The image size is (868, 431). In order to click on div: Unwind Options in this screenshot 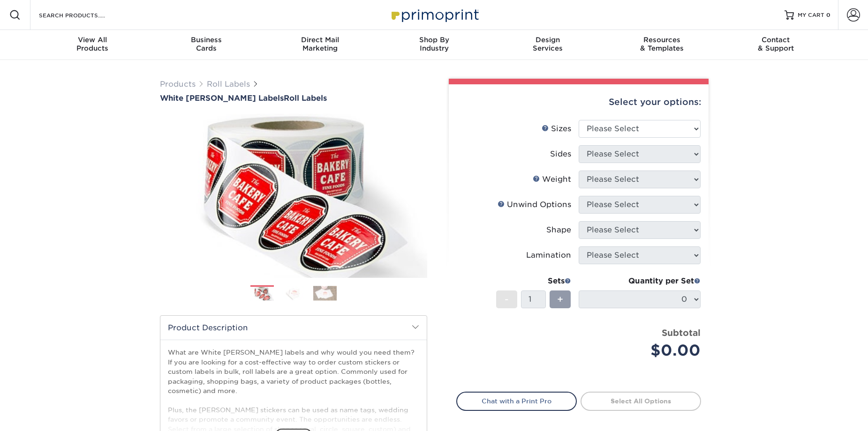, I will do `click(534, 205)`.